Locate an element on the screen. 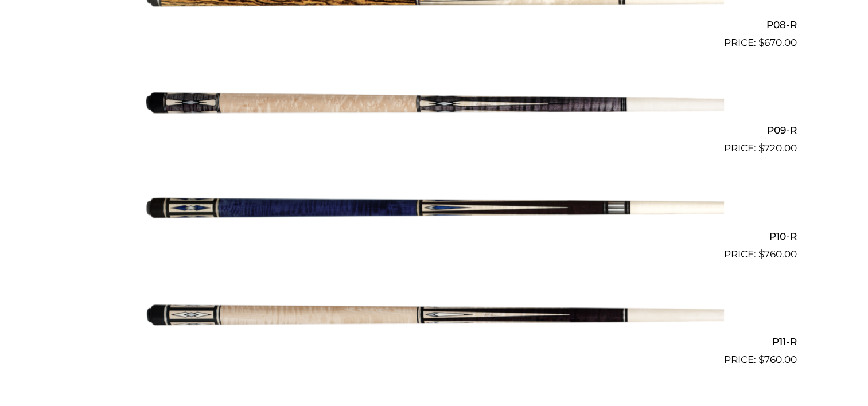  img: P11-R is located at coordinates (435, 315).